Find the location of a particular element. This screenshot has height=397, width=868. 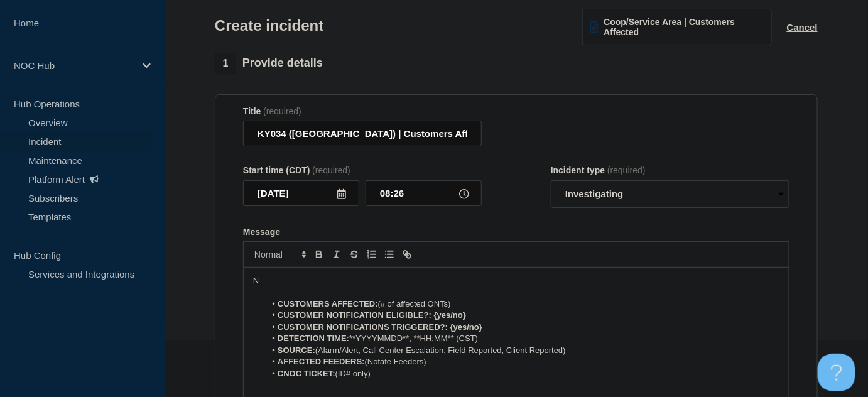

img: template icon is located at coordinates (595, 27).